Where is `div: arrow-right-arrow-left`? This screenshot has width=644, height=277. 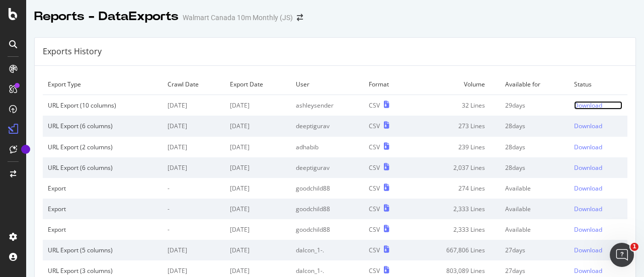 div: arrow-right-arrow-left is located at coordinates (300, 17).